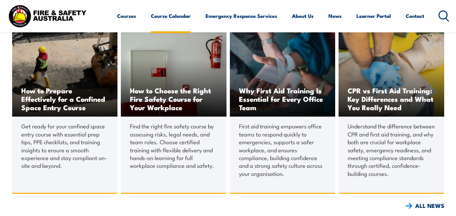 The height and width of the screenshot is (216, 456). What do you see at coordinates (391, 150) in the screenshot?
I see `p: Understand the difference between CPR and first aid training, and why both are crucial for workpl...` at bounding box center [391, 150].